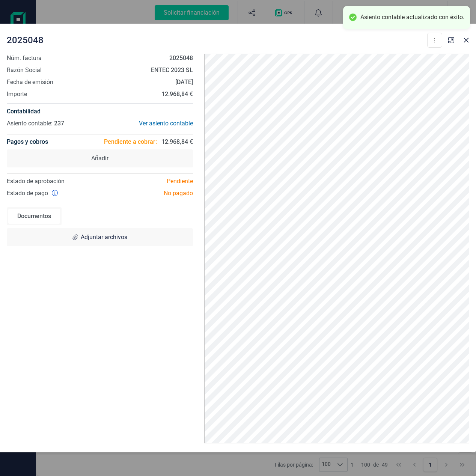 The width and height of the screenshot is (476, 476). Describe the element at coordinates (100, 158) in the screenshot. I see `span: Añadir` at that location.